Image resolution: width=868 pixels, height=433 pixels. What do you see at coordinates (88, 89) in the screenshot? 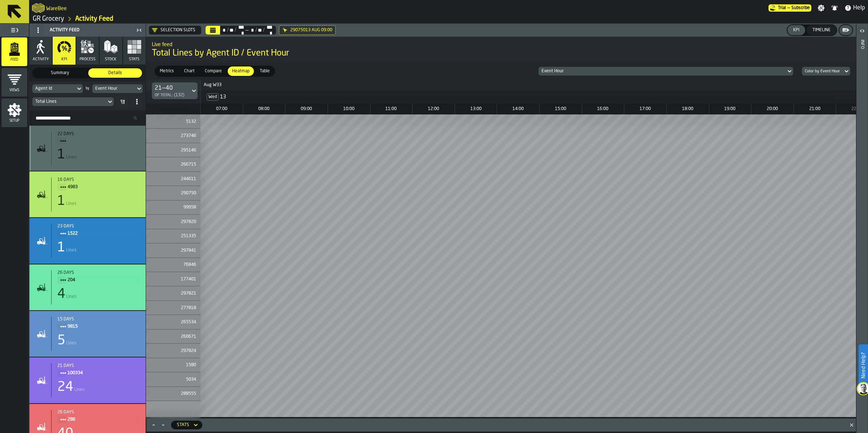
I see `div: by` at bounding box center [88, 89].